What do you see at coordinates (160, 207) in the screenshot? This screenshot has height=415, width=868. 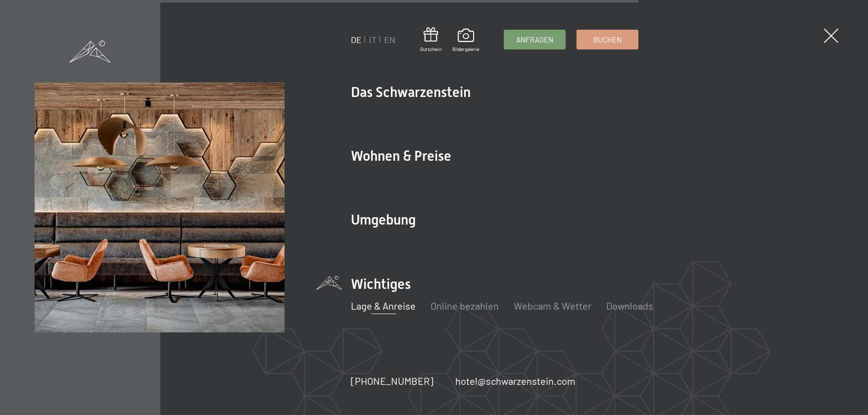 I see `img: Wellnesshotels - Bar - Spieltische - Kinderunterhaltung` at bounding box center [160, 207].